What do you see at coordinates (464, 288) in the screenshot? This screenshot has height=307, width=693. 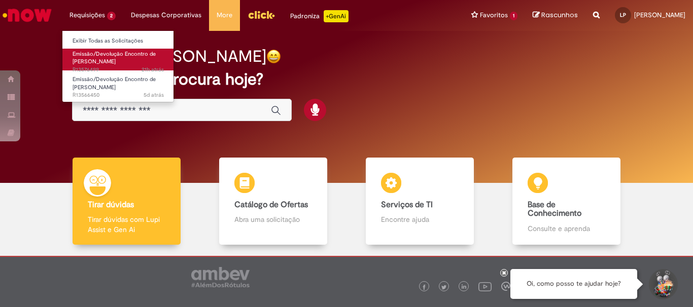 I see `img: logo_footer_linkedin.png` at bounding box center [464, 288].